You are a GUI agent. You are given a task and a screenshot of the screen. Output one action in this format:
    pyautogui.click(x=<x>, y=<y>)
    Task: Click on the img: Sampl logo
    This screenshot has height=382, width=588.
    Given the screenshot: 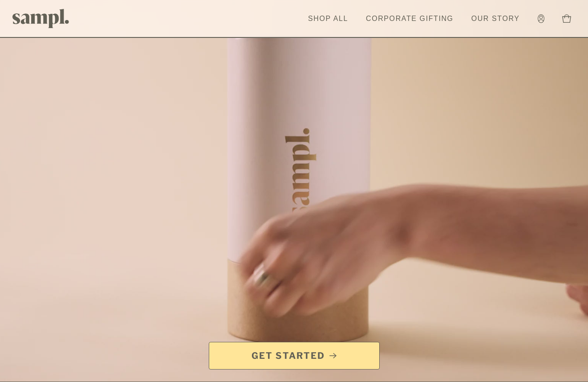 What is the action you would take?
    pyautogui.click(x=41, y=18)
    